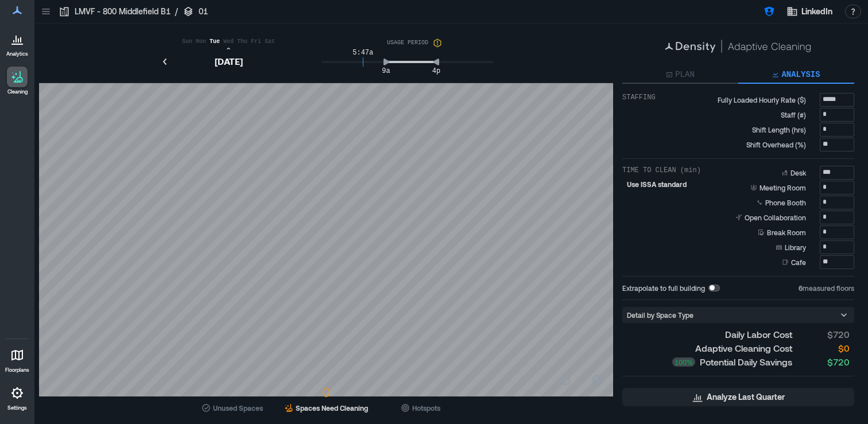  I want to click on div: Break Room, so click(787, 233).